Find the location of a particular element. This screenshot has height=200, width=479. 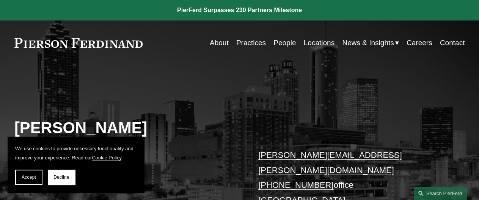

button: Accept is located at coordinates (29, 177).